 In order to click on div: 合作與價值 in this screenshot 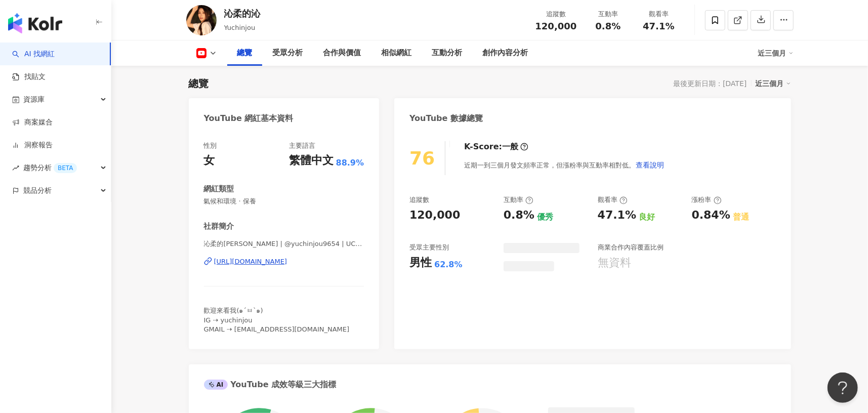, I will do `click(342, 53)`.